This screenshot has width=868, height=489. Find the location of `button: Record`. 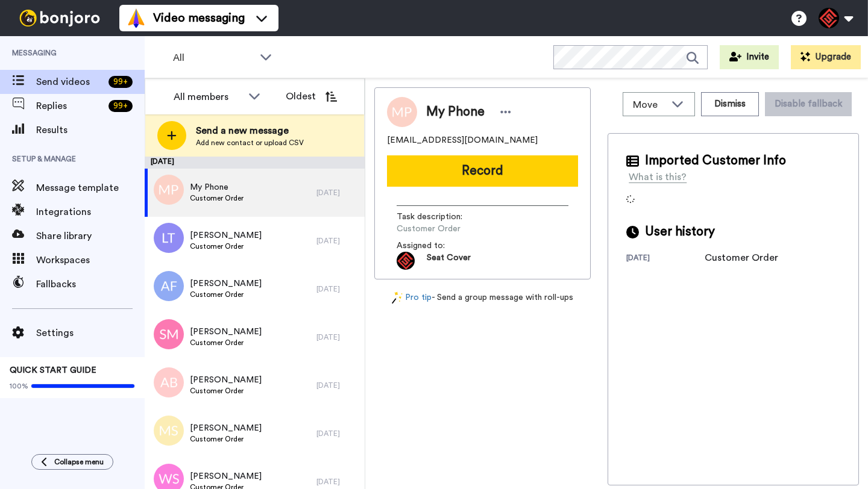

button: Record is located at coordinates (483, 171).